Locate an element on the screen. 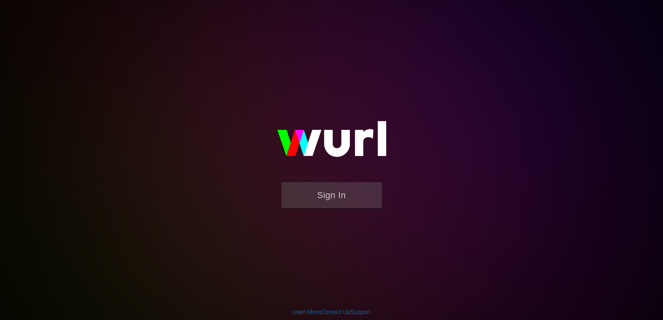 The width and height of the screenshot is (663, 320). a: Support is located at coordinates (361, 312).